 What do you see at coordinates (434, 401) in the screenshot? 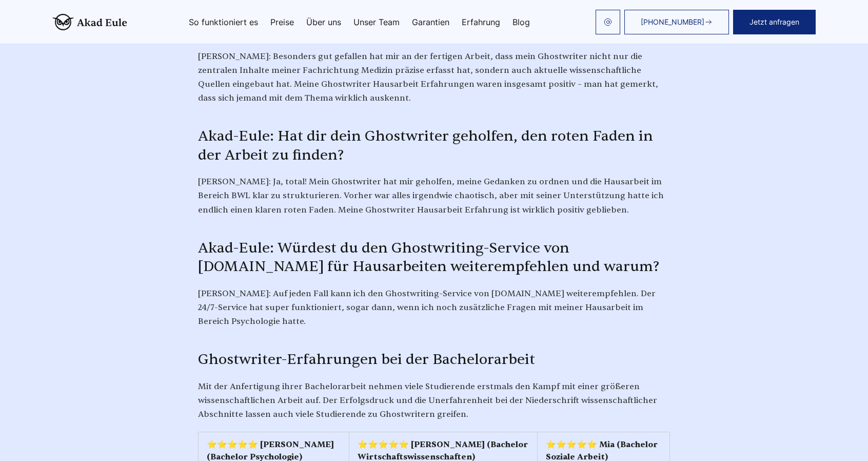
I see `p: Mit der Anfertigung ihrer Bachelorarbeit nehmen viele Studierende erstmals den Kampf mit einer gr...` at bounding box center [434, 401].